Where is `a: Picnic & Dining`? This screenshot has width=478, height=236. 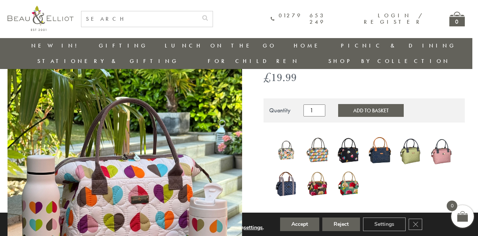 a: Picnic & Dining is located at coordinates (398, 46).